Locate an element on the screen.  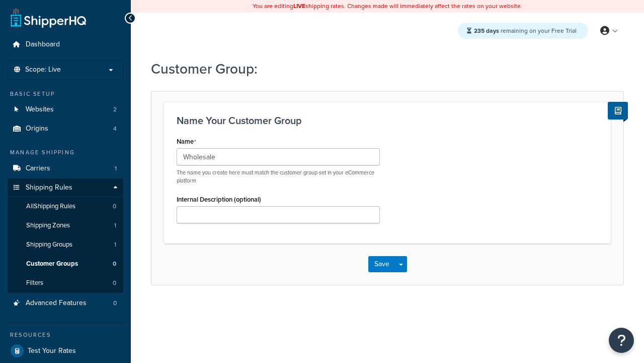
span: All Shipping Rules is located at coordinates (51, 206).